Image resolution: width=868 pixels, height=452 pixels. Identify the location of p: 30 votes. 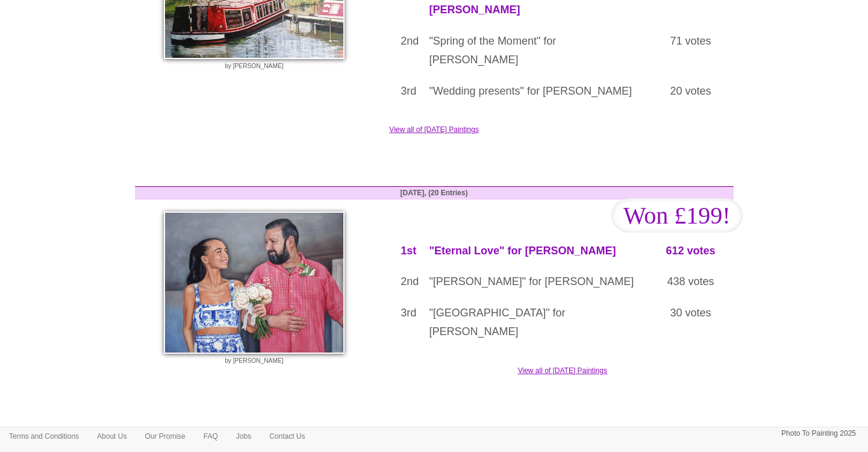
(691, 314).